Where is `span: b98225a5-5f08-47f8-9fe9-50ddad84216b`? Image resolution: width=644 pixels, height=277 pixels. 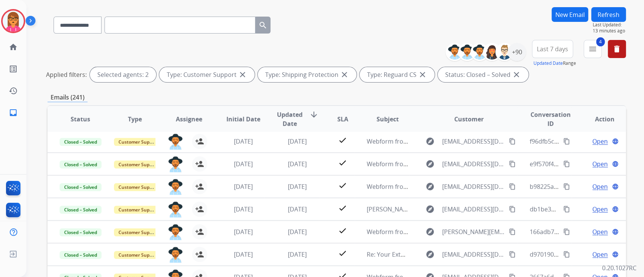 span: b98225a5-5f08-47f8-9fe9-50ddad84216b is located at coordinates (586, 187).